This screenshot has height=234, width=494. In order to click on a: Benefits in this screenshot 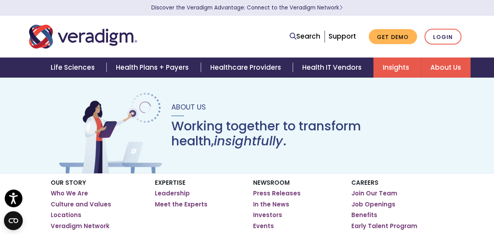, I will do `click(364, 215)`.